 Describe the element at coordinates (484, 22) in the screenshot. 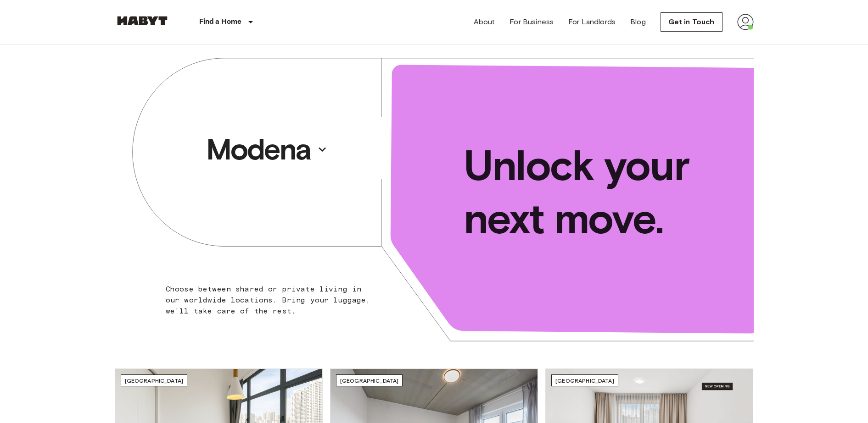

I see `a: About` at that location.